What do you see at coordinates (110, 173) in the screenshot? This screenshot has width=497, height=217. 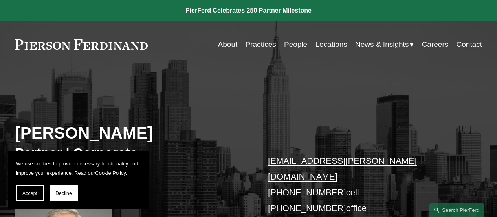 I see `a: Cookie Policy` at bounding box center [110, 173].